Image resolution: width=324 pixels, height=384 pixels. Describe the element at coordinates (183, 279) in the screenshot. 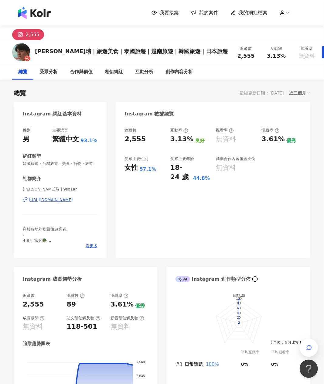

I see `div: AI` at that location.